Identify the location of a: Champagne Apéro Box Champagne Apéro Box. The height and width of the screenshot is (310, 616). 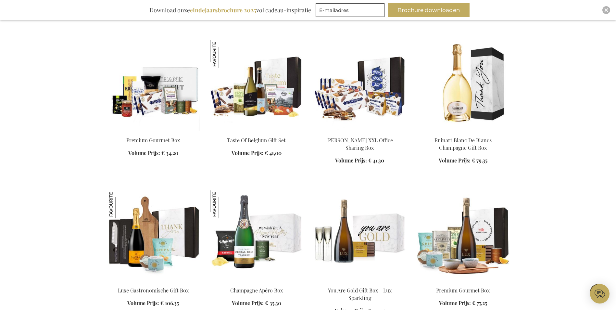
(256, 281).